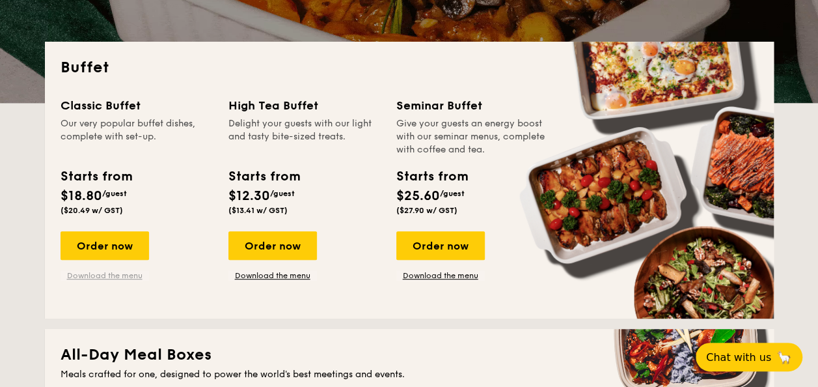 The width and height of the screenshot is (818, 387). I want to click on span: $12.30, so click(249, 196).